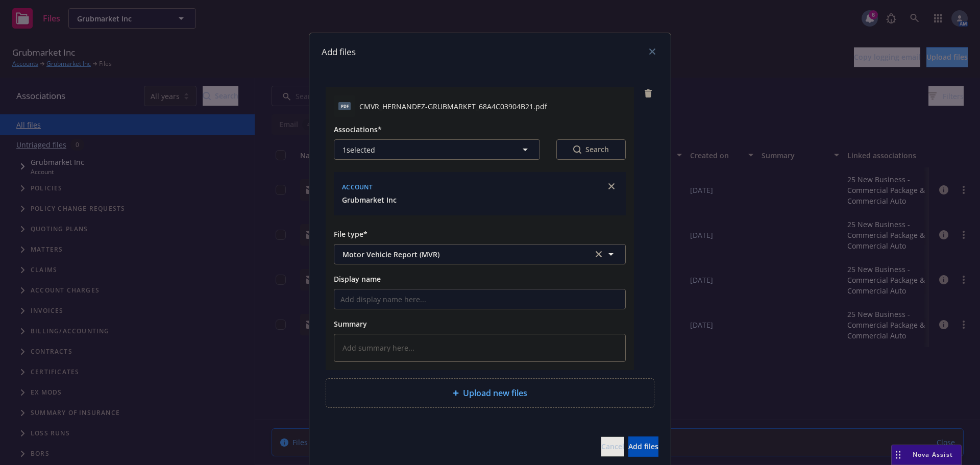 The image size is (980, 465). I want to click on span: Upload new files, so click(495, 393).